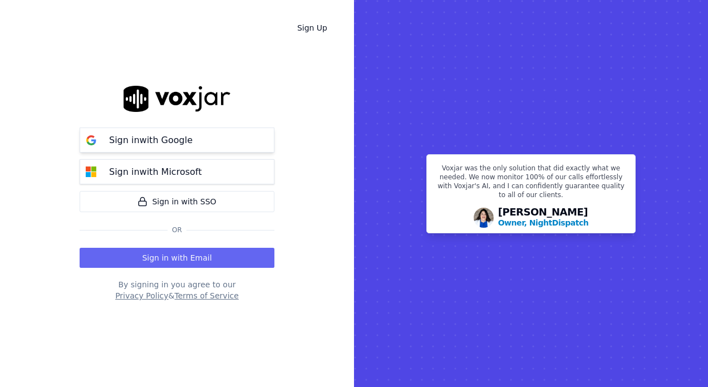  Describe the element at coordinates (543, 223) in the screenshot. I see `p: Owner, NightDispatch` at that location.